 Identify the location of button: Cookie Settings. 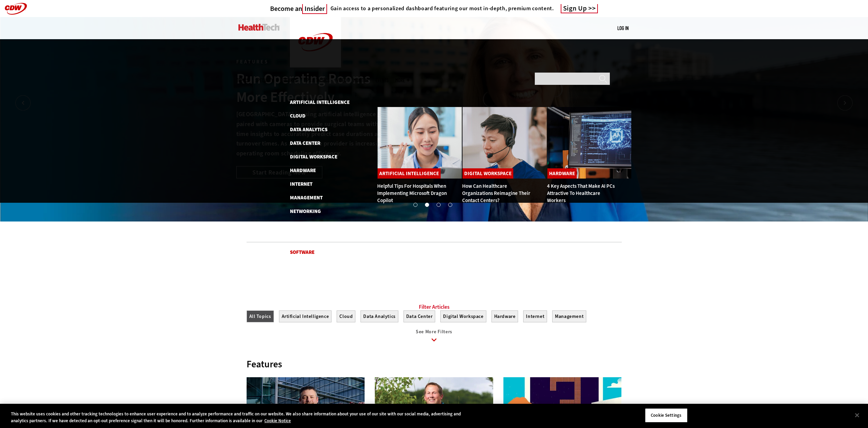
(666, 416).